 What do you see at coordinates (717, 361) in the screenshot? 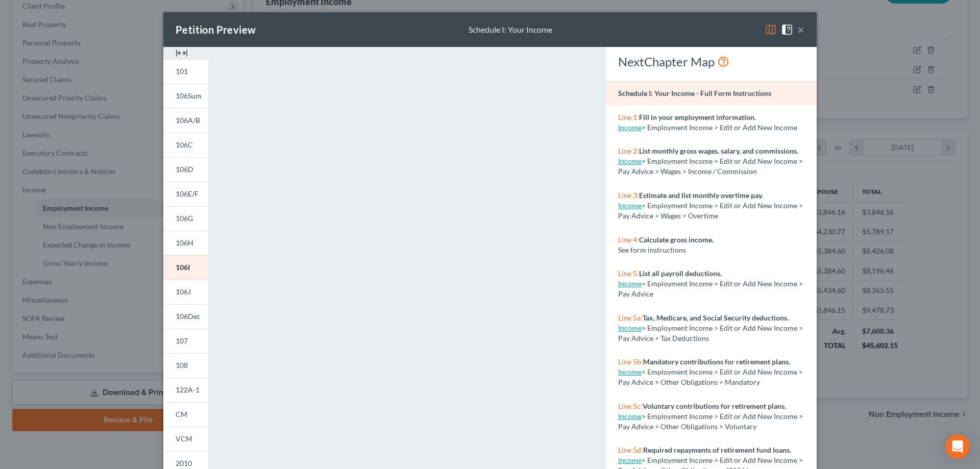
I see `strong: Mandatory contributions for retirement plans.` at bounding box center [717, 361].